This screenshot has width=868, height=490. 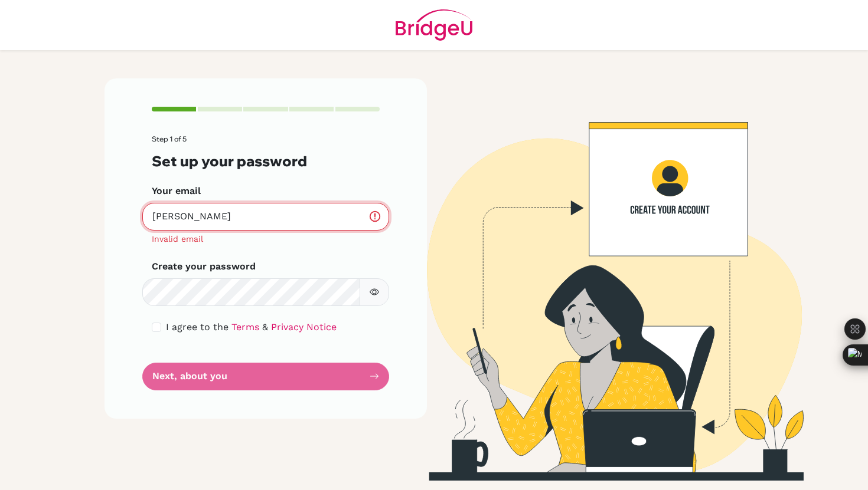 I want to click on div: Invalid email, so click(x=265, y=239).